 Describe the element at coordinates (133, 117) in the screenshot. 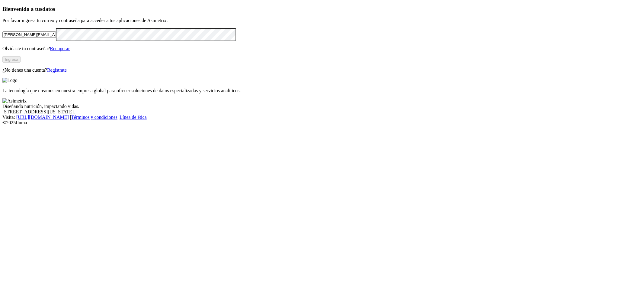

I see `a: Línea de ética` at that location.